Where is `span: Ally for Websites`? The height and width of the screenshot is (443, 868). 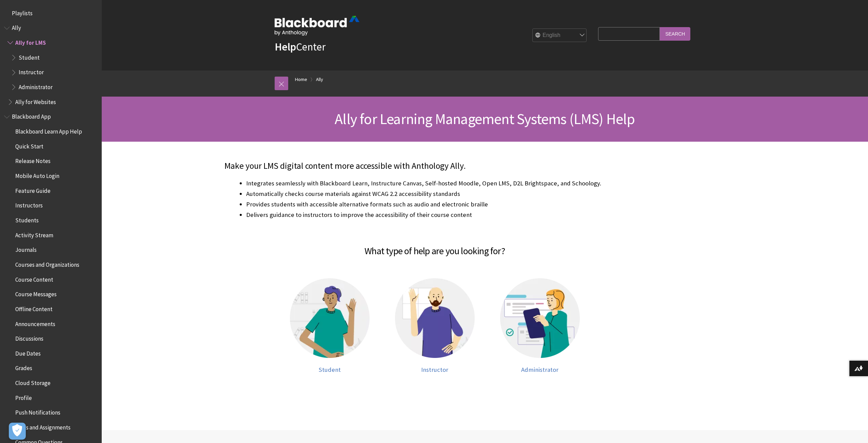 span: Ally for Websites is located at coordinates (36, 101).